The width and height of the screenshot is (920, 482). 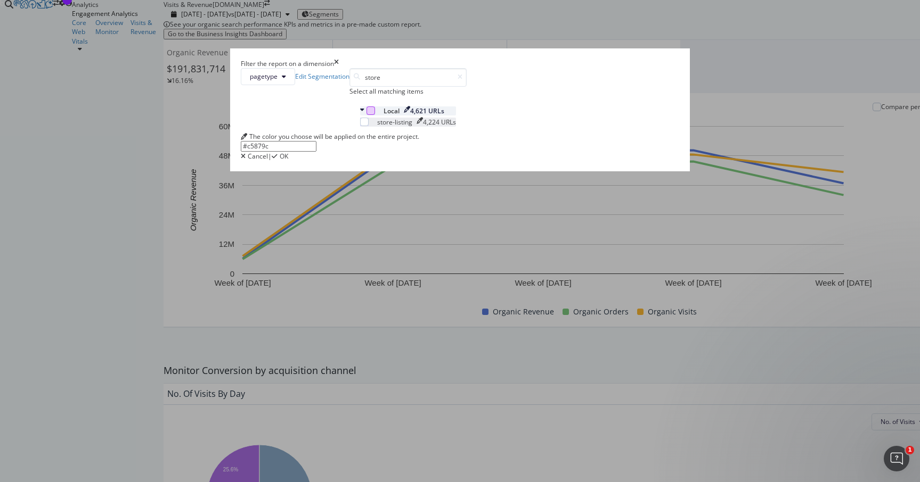 I want to click on div: Select all matching items, so click(x=408, y=91).